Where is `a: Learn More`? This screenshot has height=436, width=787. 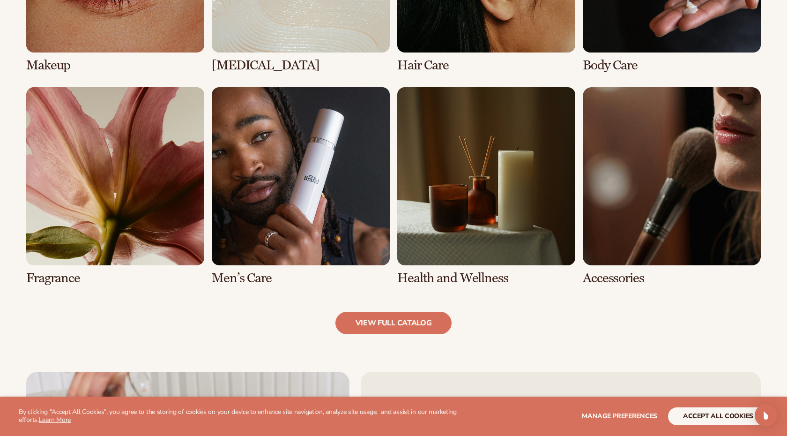
a: Learn More is located at coordinates (55, 419).